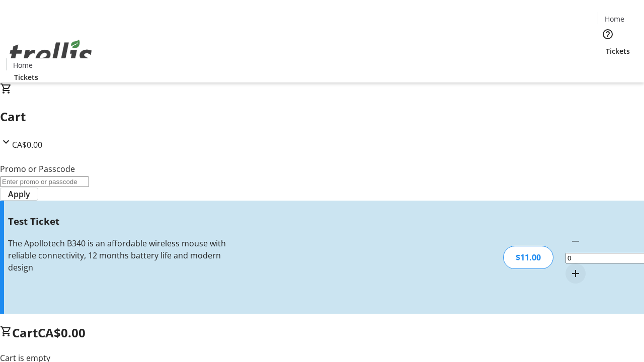 The width and height of the screenshot is (644, 362). What do you see at coordinates (19, 194) in the screenshot?
I see `span: Apply` at bounding box center [19, 194].